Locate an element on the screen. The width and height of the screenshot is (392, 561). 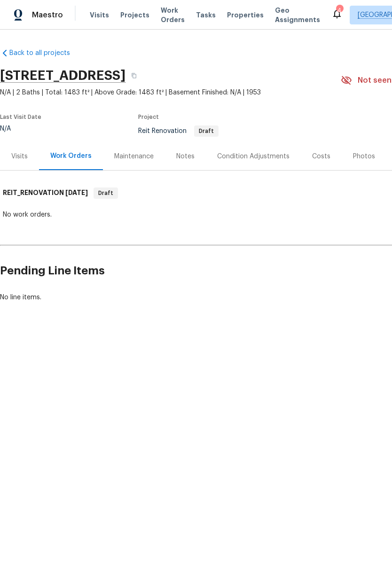
div: Work Orders is located at coordinates (71, 156).